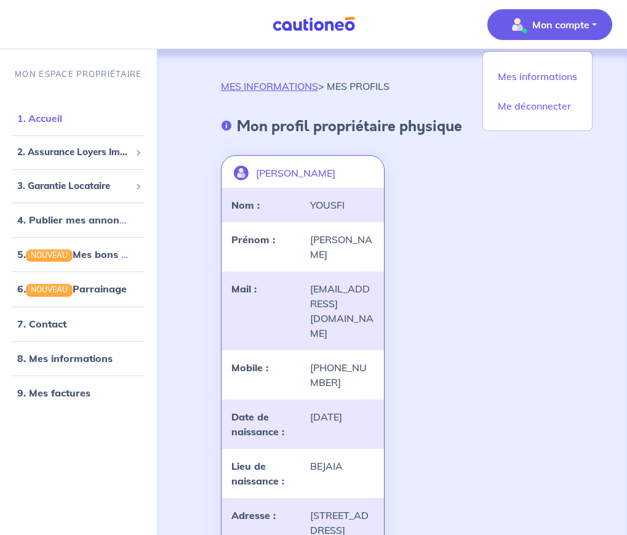 Image resolution: width=627 pixels, height=535 pixels. I want to click on img: Cautioneo, so click(314, 24).